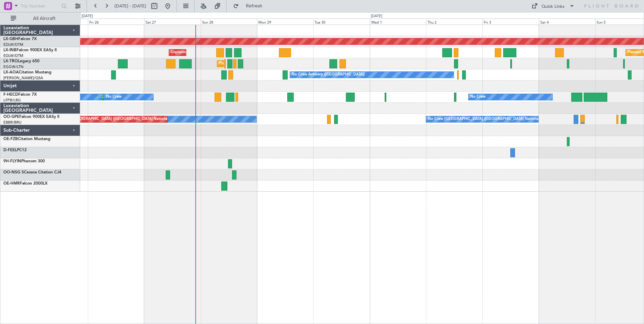  Describe the element at coordinates (25, 184) in the screenshot. I see `a: OE-HMRFalcon 2000LX` at that location.